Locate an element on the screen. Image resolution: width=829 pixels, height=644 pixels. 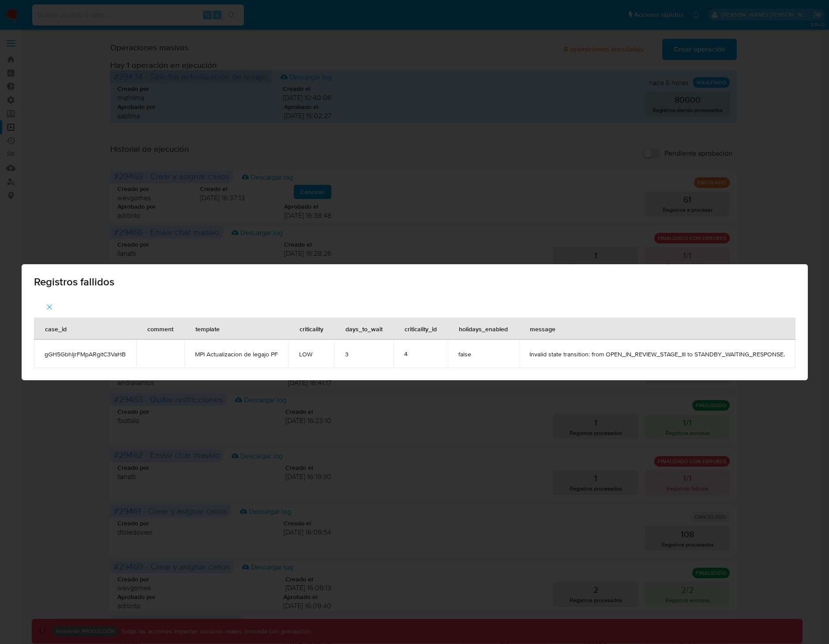
span: 3 is located at coordinates (364, 355).